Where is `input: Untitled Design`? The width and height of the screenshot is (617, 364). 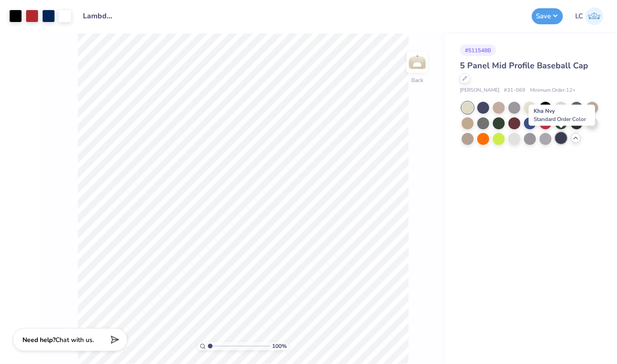
input: Untitled Design is located at coordinates (99, 16).